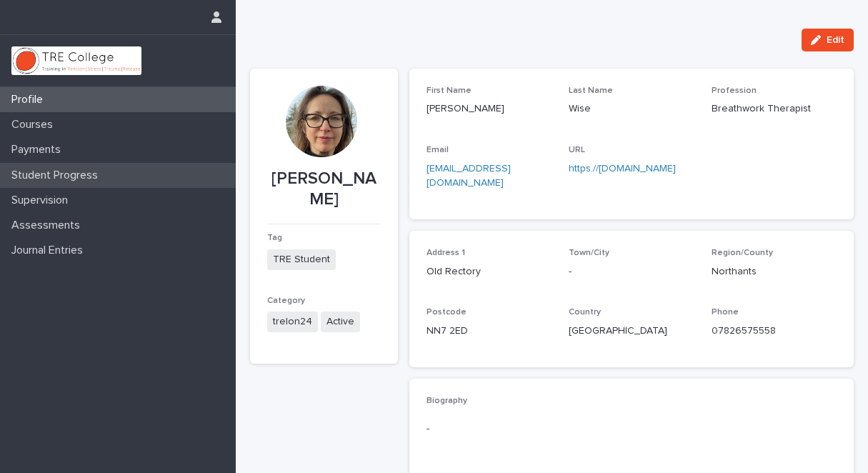 This screenshot has height=473, width=868. What do you see at coordinates (437, 150) in the screenshot?
I see `span: Email` at bounding box center [437, 150].